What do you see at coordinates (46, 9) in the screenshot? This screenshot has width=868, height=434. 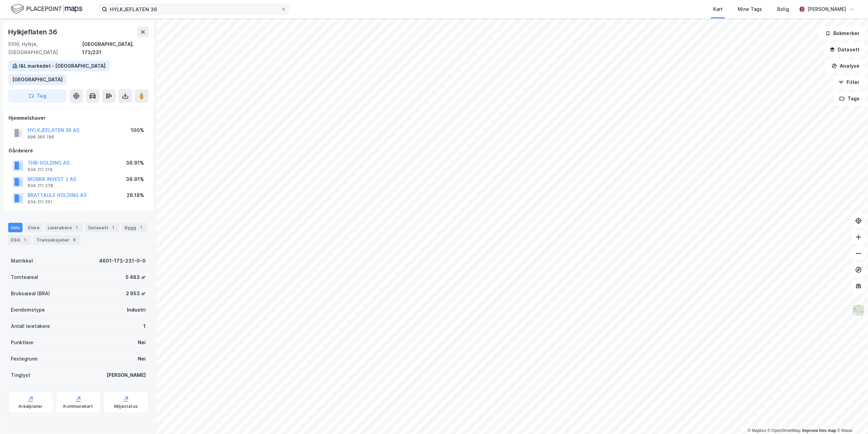 I see `img: logo.f888ab2527a4732fd821a326f86c7f29.svg` at bounding box center [46, 9].